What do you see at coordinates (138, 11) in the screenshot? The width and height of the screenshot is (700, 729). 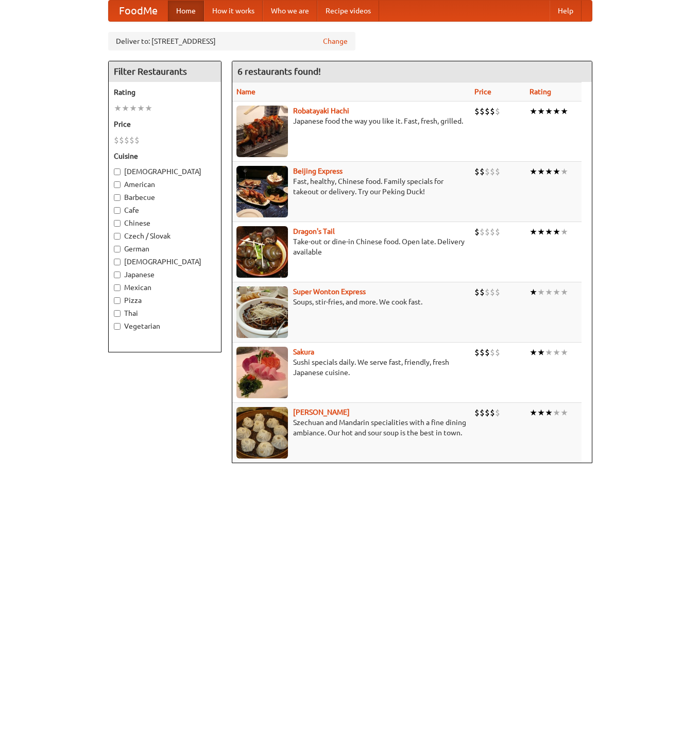 I see `a: FoodMe` at bounding box center [138, 11].